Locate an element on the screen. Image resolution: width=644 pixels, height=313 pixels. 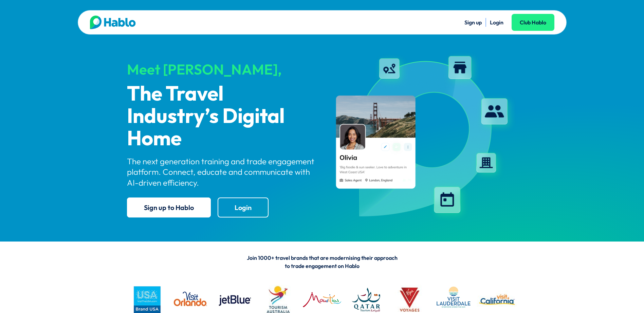
a: Sign up is located at coordinates (473, 23).